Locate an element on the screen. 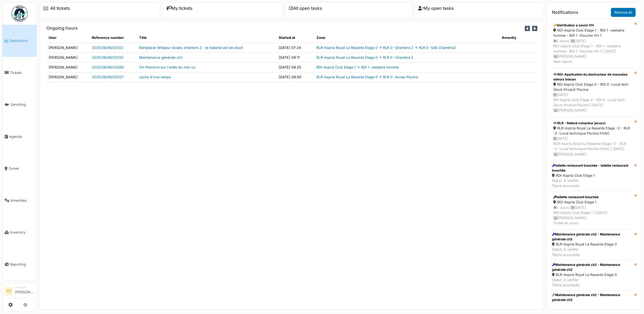  div: RDI-Application du destructeur de mauvaise odeurs biocan is located at coordinates (592, 77).